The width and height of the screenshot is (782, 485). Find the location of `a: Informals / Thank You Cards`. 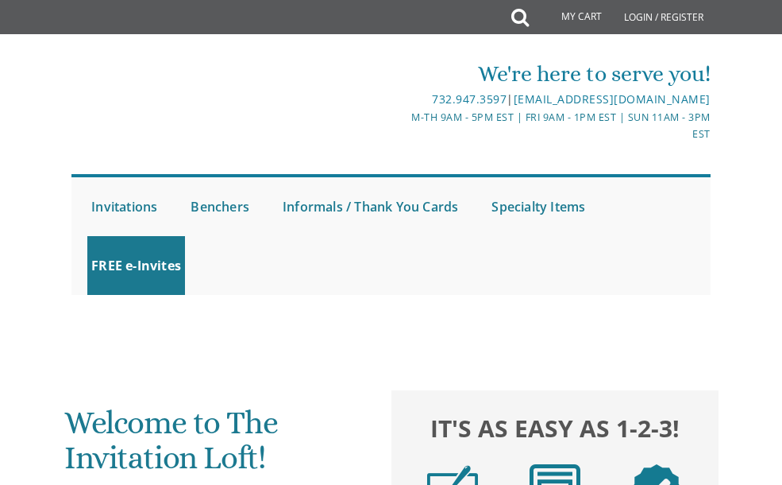

a: Informals / Thank You Cards is located at coordinates (370, 207).